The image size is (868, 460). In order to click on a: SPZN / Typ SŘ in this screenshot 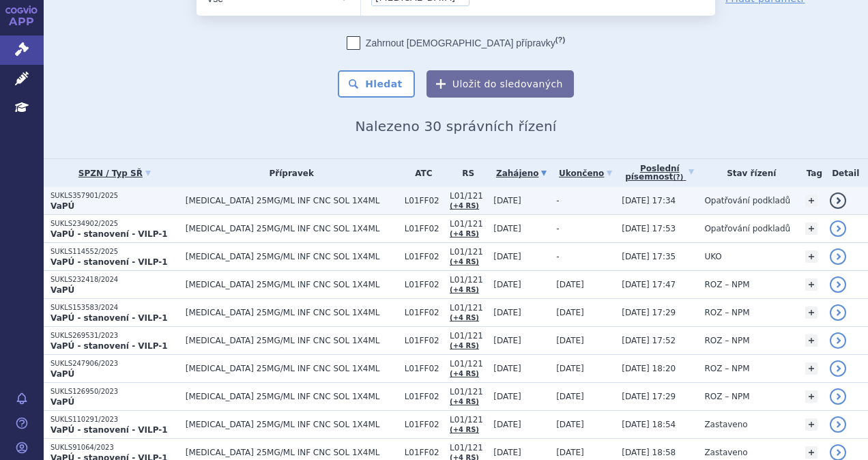, I will do `click(115, 173)`.